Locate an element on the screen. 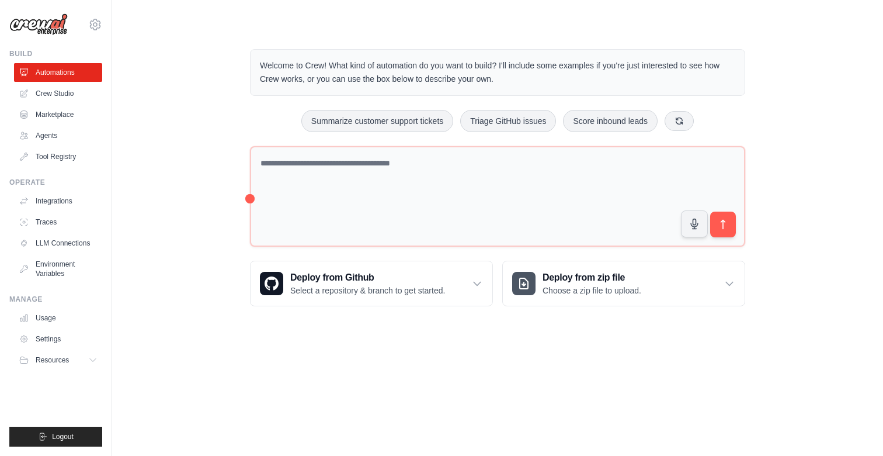  button: Logout is located at coordinates (55, 436).